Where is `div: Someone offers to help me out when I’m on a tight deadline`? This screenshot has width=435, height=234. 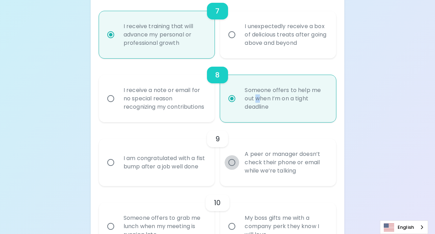
div: Someone offers to help me out when I’m on a tight deadline is located at coordinates (286, 98).